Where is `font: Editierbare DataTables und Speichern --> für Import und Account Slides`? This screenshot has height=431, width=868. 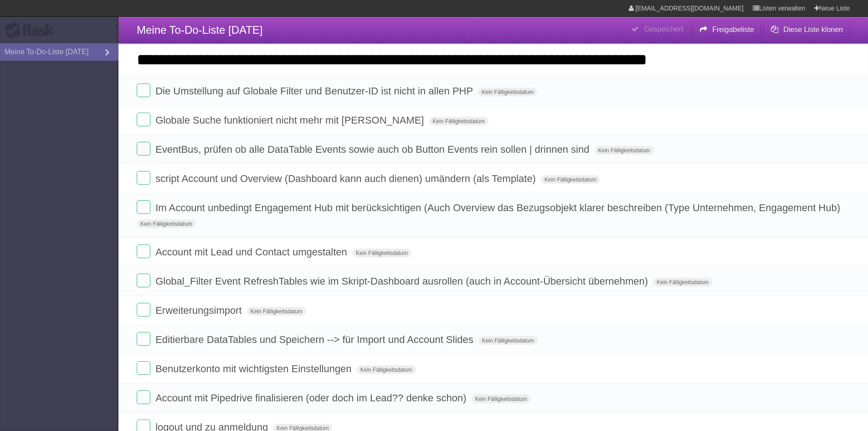
font: Editierbare DataTables und Speichern --> für Import und Account Slides is located at coordinates (314, 339).